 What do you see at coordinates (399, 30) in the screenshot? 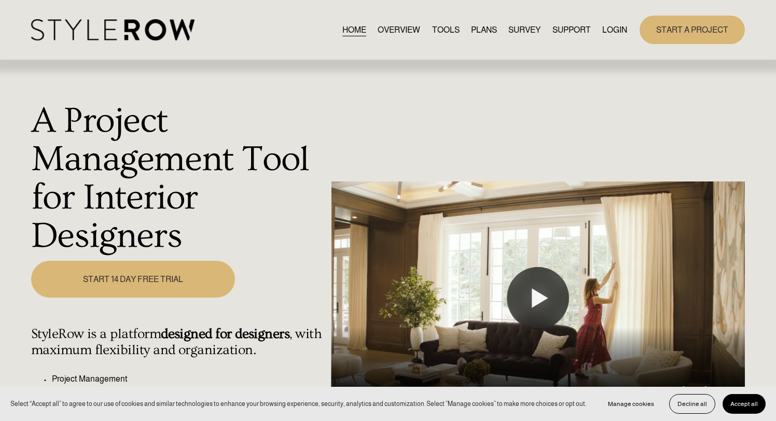
I see `a: OVERVIEW` at bounding box center [399, 30].